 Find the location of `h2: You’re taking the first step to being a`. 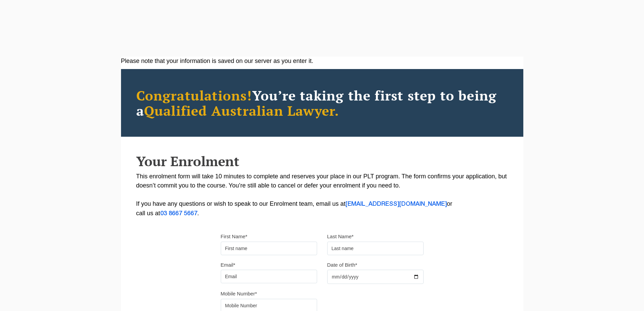

h2: You’re taking the first step to being a is located at coordinates (322, 103).